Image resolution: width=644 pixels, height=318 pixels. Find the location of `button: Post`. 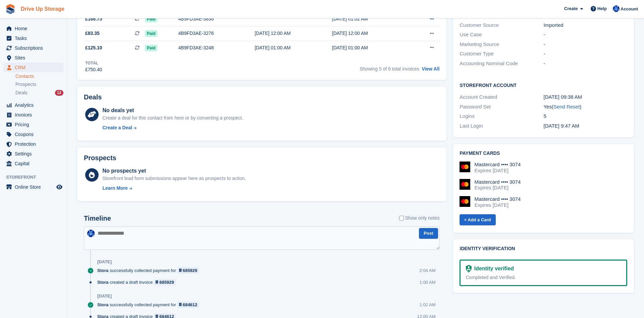

button: Post is located at coordinates (428, 234).